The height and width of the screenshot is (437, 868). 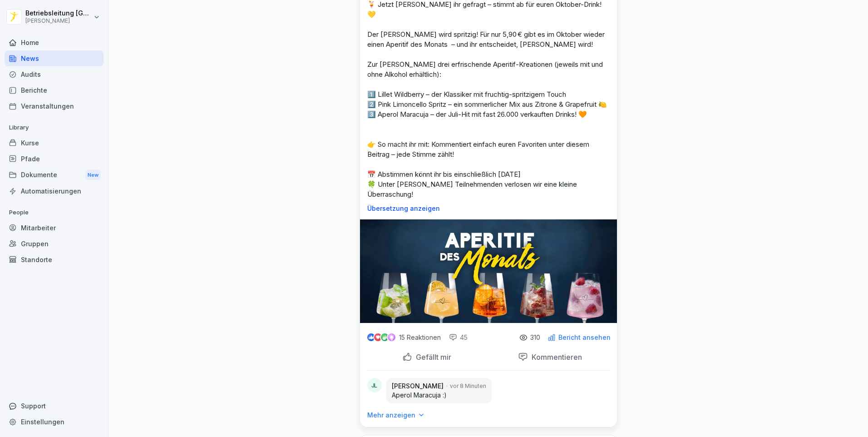 What do you see at coordinates (378, 337) in the screenshot?
I see `img: love` at bounding box center [378, 337].